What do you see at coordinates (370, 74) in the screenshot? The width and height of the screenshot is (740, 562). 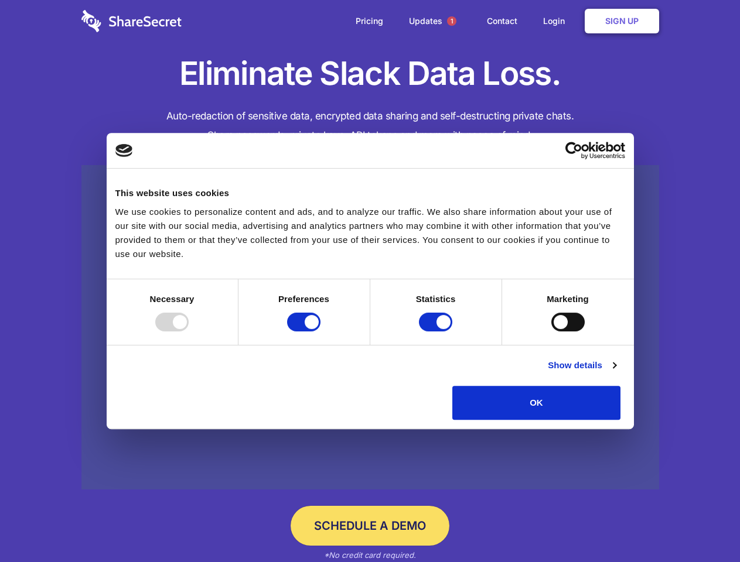 I see `h1: Eliminate Slack Data Loss.` at bounding box center [370, 74].